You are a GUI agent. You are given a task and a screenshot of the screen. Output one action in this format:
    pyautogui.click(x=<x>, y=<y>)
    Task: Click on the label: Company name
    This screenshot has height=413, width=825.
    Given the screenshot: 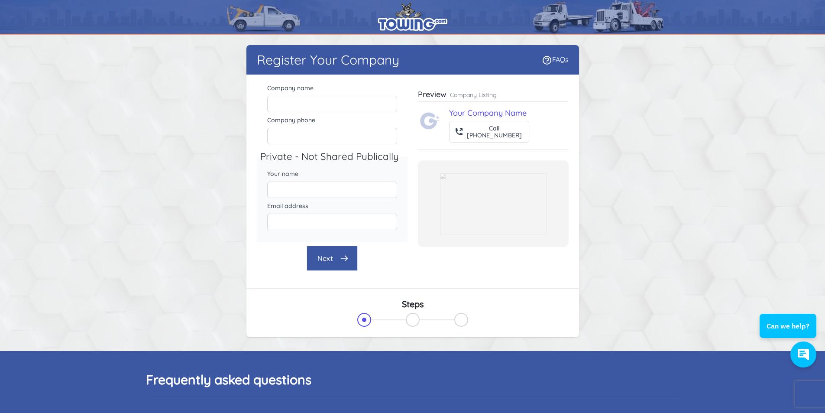 What is the action you would take?
    pyautogui.click(x=332, y=88)
    